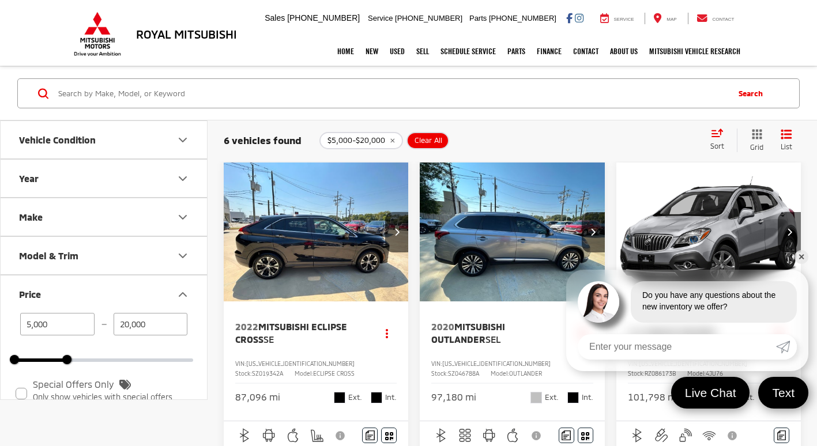  Describe the element at coordinates (339, 398) in the screenshot. I see `span: Labrador Black Pearl` at that location.